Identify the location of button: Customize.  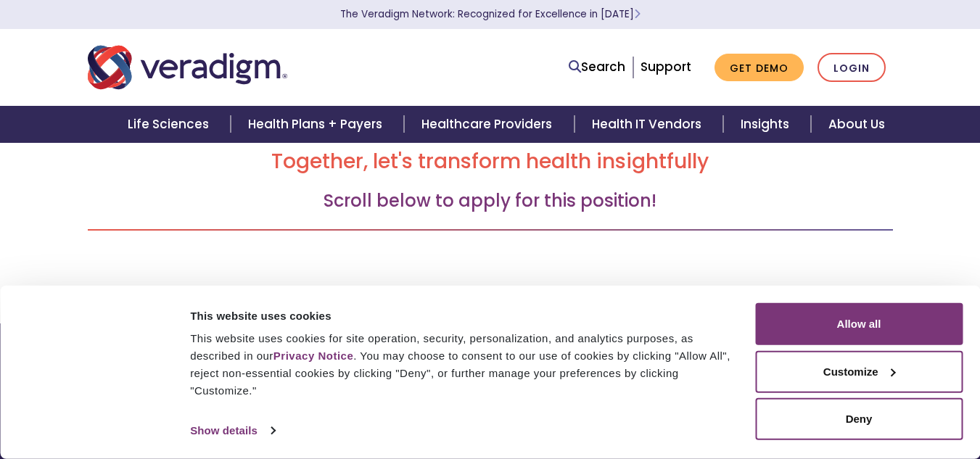
(859, 372).